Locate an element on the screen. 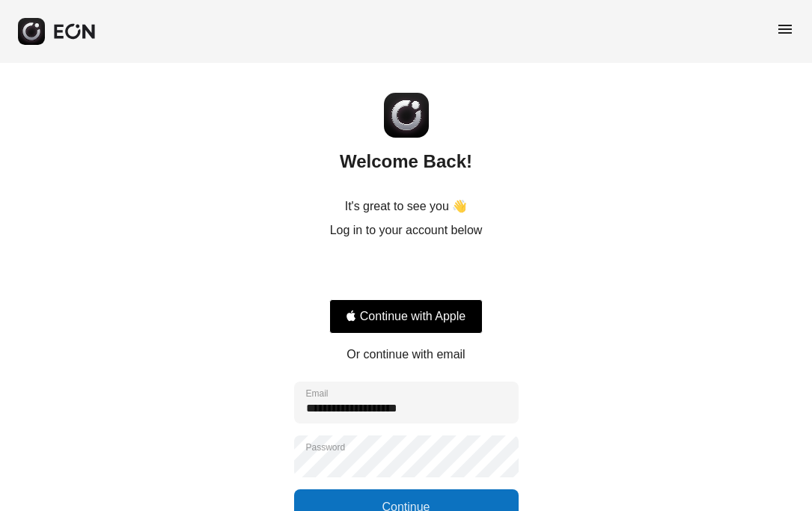  h2: Welcome Back! is located at coordinates (406, 161).